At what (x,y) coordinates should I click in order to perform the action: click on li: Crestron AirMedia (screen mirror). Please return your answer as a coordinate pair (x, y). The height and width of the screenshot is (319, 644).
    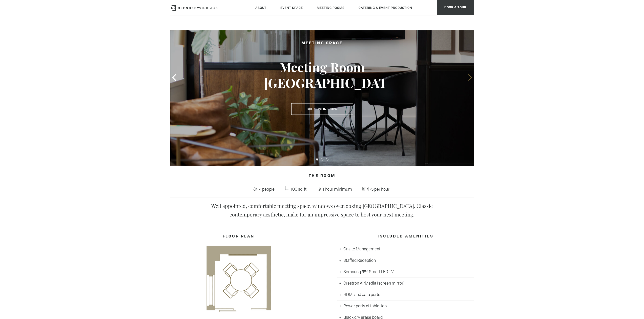
    Looking at the image, I should click on (406, 283).